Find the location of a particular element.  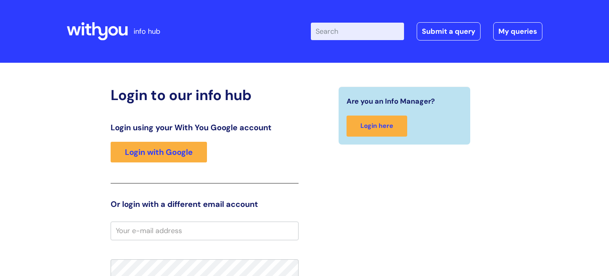

a: My queries is located at coordinates (518, 31).